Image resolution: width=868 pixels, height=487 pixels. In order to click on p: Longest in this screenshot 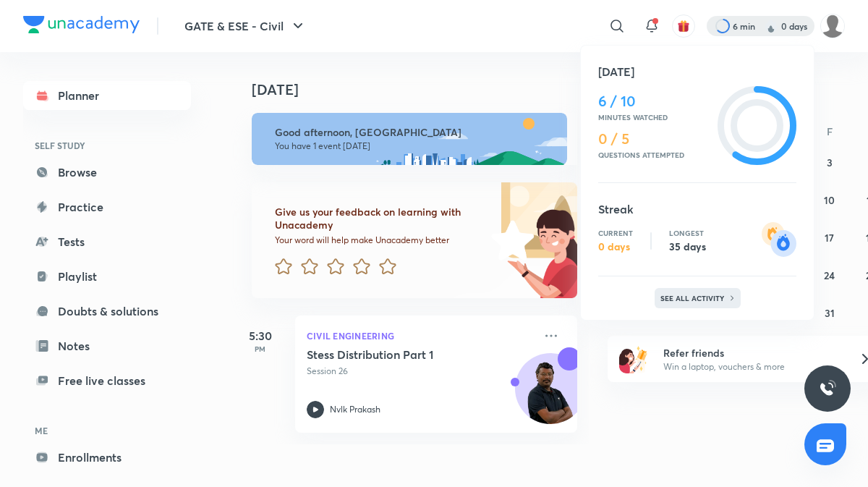, I will do `click(687, 233)`.